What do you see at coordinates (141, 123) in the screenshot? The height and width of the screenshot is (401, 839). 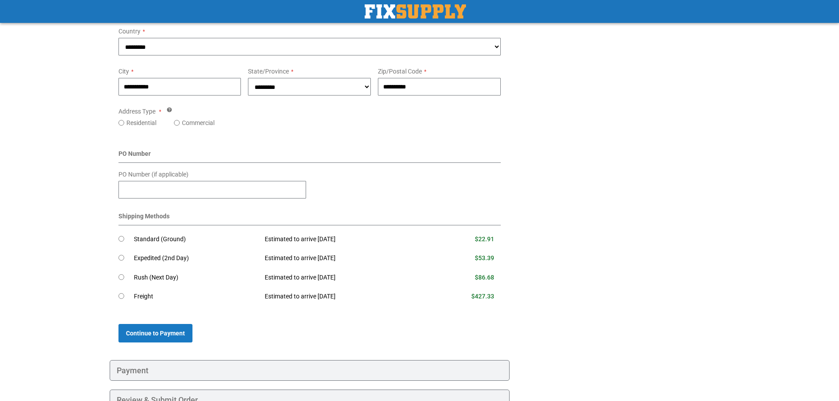 I see `label: Residential` at bounding box center [141, 123].